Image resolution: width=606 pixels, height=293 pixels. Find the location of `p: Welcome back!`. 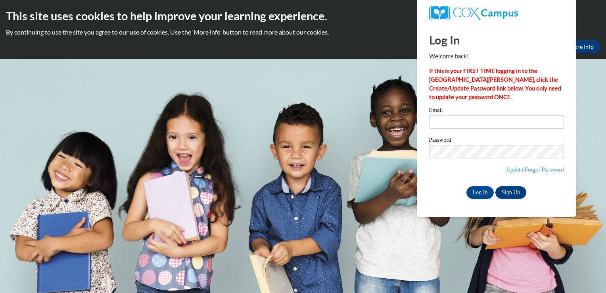

p: Welcome back! is located at coordinates (496, 56).